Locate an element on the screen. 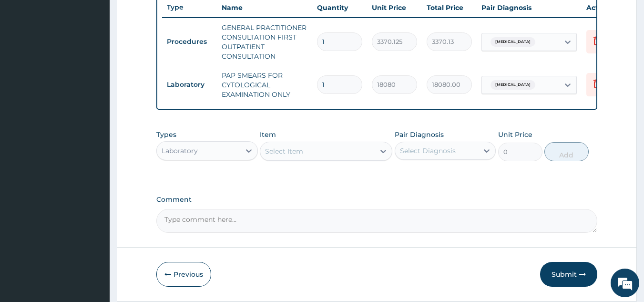  td: GENERAL PRACTITIONER CONSULTATION FIRST OUTPATIENT CONSULTATION is located at coordinates (265, 42).